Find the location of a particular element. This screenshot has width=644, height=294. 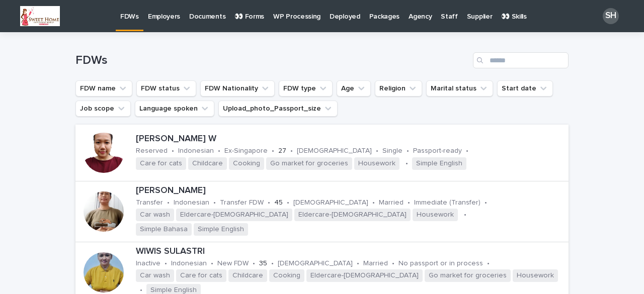

button: Language spoken is located at coordinates (174, 109).